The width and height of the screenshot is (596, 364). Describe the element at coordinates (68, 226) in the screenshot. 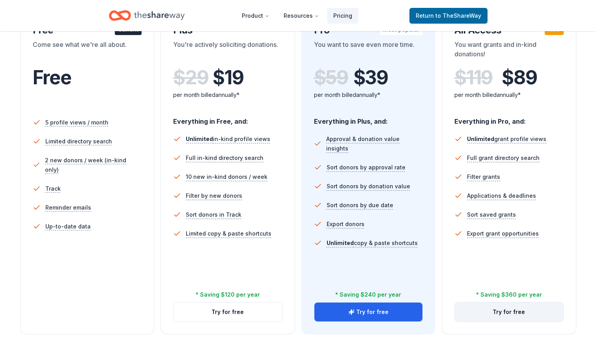

I see `span: Up-to-date data` at that location.